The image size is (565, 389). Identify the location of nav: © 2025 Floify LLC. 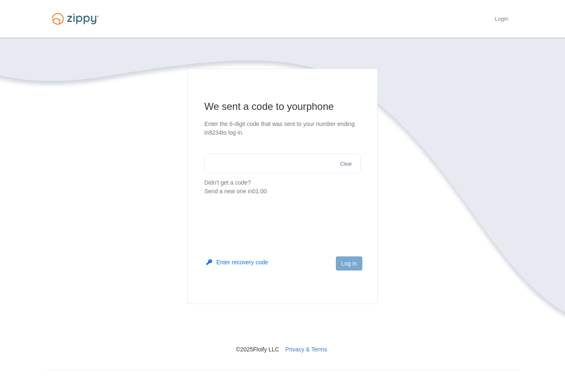
(282, 329).